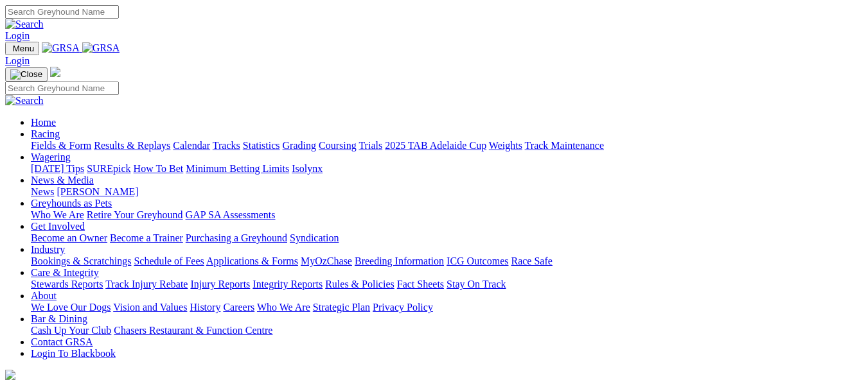 Image resolution: width=868 pixels, height=380 pixels. Describe the element at coordinates (168, 260) in the screenshot. I see `a: Schedule of Fees` at that location.